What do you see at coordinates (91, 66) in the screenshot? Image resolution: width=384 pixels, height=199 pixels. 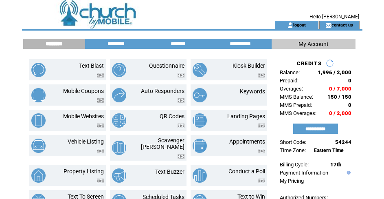 I see `a: Text Blast` at bounding box center [91, 66].